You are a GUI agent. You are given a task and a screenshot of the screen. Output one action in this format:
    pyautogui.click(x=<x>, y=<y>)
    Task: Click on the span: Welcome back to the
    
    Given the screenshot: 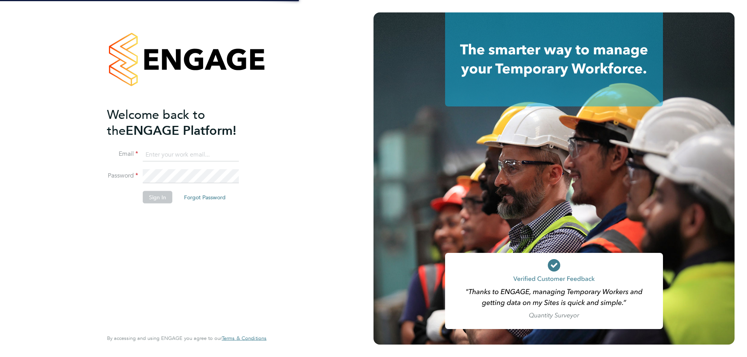 What is the action you would take?
    pyautogui.click(x=156, y=123)
    